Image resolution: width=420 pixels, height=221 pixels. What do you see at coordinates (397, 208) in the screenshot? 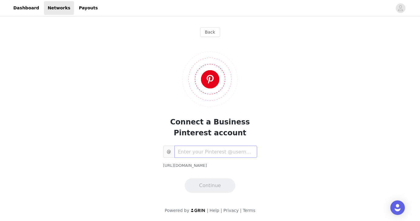
I see `div: Open Intercom Messenger` at bounding box center [397, 208].